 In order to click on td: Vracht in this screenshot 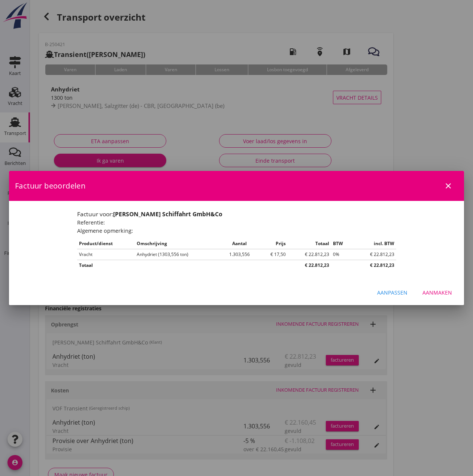, I will do `click(106, 255)`.